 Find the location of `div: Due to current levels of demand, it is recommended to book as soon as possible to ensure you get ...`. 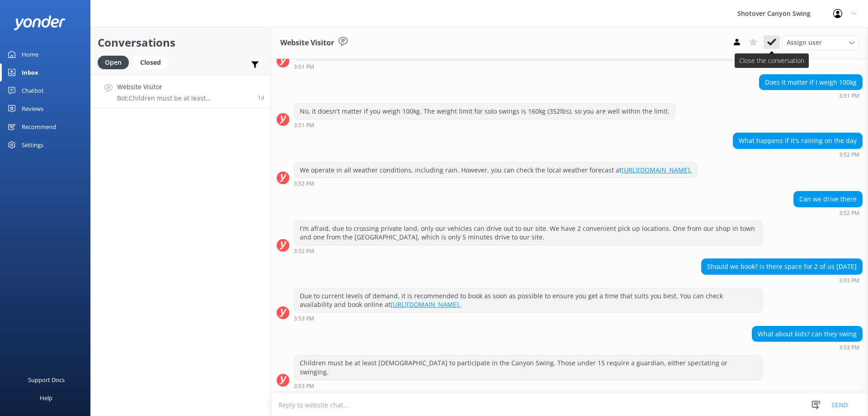

div: Due to current levels of demand, it is recommended to book as soon as possible to ensure you get ... is located at coordinates (528, 300).